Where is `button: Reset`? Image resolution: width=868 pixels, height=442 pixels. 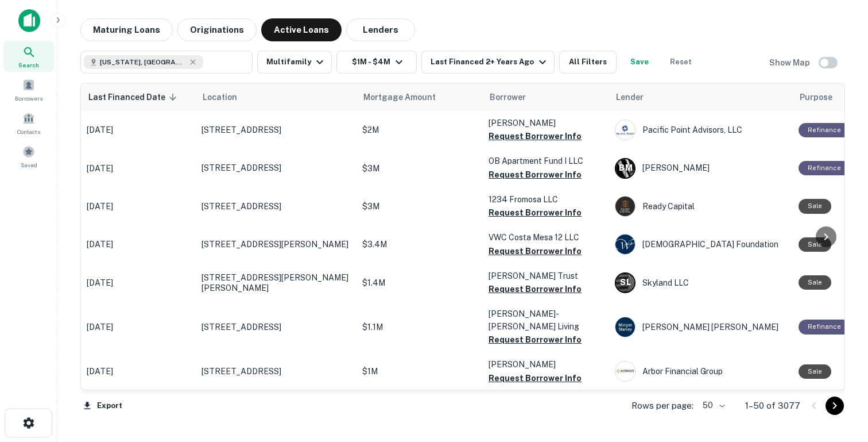
button: Reset is located at coordinates (681, 62).